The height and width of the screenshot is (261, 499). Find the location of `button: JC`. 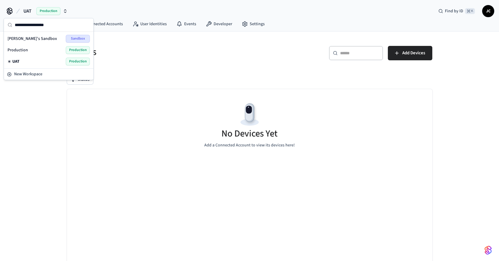

button: JC is located at coordinates (488, 11).